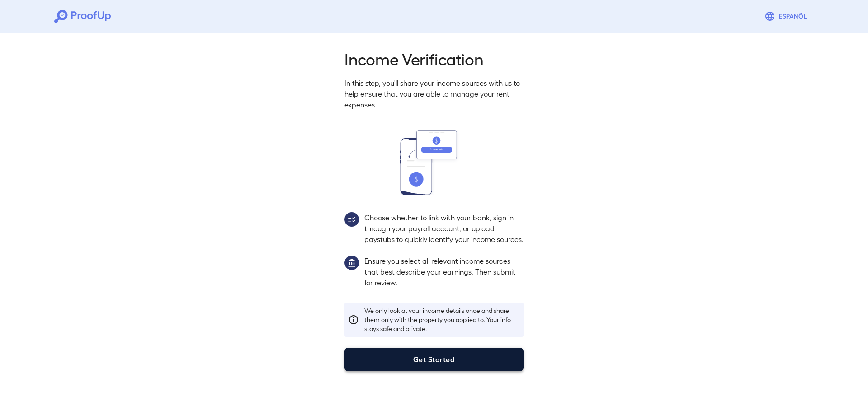  I want to click on p: In this step, you'll share your income sources with us to help ensure that you are able to manage..., so click(434, 94).